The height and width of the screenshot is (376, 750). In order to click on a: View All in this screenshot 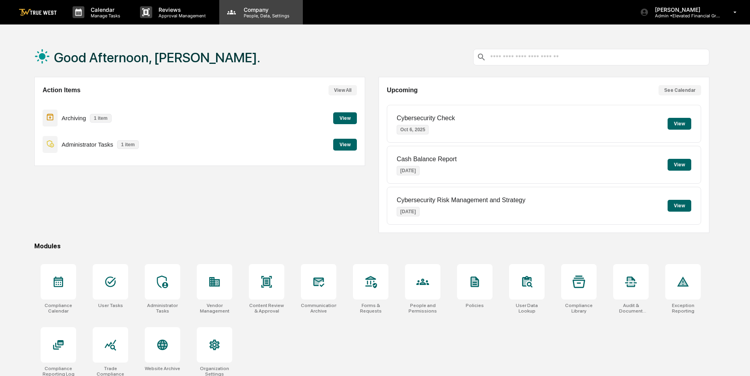, I will do `click(343, 90)`.